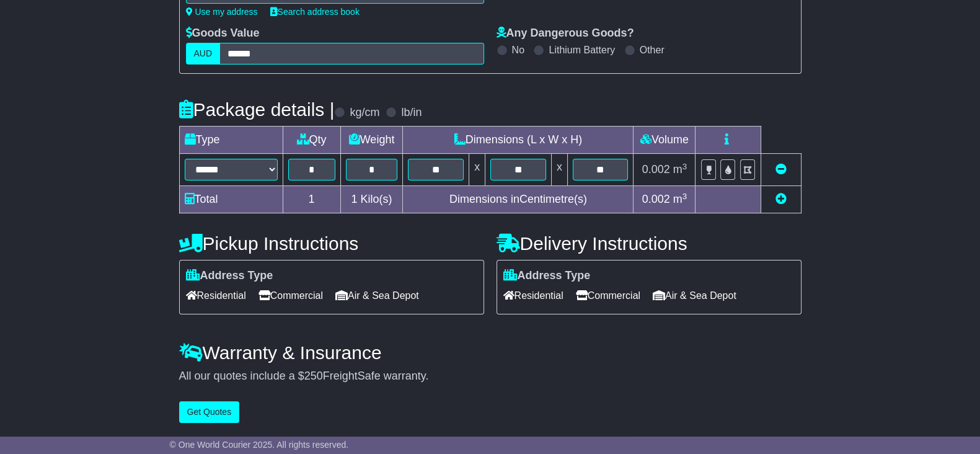 The width and height of the screenshot is (980, 454). Describe the element at coordinates (222, 34) in the screenshot. I see `label: Goods Value` at that location.